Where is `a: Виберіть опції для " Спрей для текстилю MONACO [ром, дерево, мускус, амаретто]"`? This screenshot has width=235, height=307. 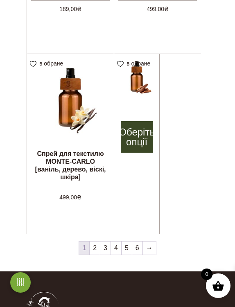
a: Виберіть опції для " Спрей для текстилю MONACO [ром, дерево, мускус, амаретто]" is located at coordinates (137, 137).